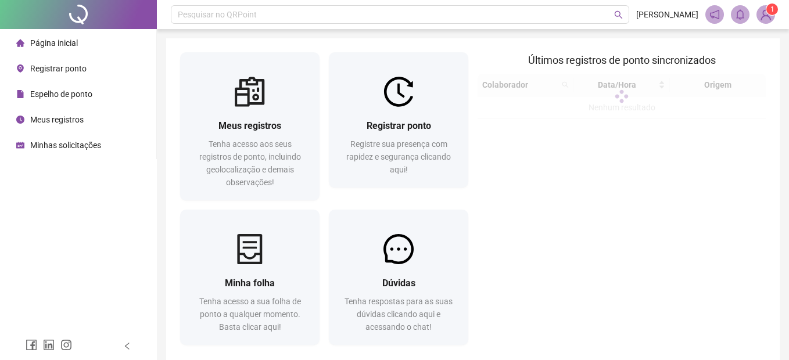 The height and width of the screenshot is (360, 789). Describe the element at coordinates (250, 314) in the screenshot. I see `span: Tenha acesso a sua folha de ponto a qualquer momento. Basta clicar aqui!` at that location.